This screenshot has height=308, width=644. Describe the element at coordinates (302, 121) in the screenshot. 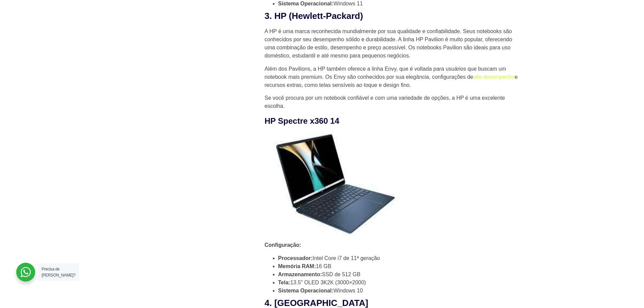

I see `strong: HP Spectre x360 14` at that location.